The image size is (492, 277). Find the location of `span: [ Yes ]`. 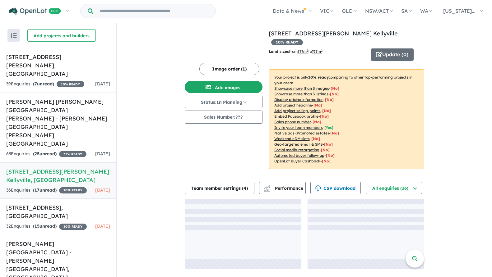

span: [ Yes ] is located at coordinates (329, 127).